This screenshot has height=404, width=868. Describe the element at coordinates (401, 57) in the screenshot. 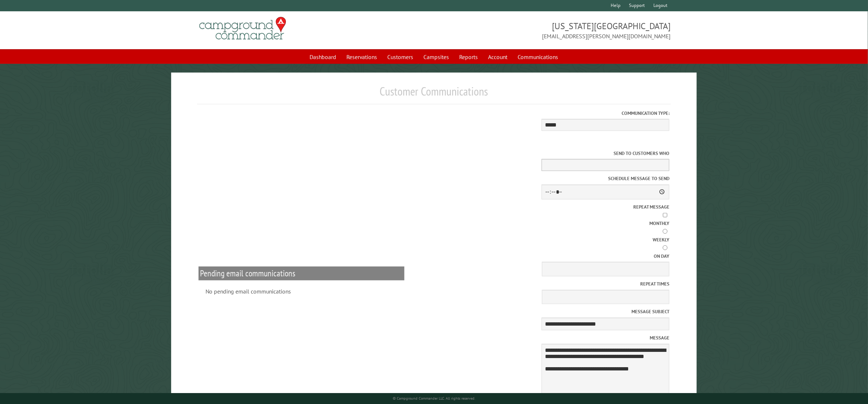

I see `a: Customers` at that location.